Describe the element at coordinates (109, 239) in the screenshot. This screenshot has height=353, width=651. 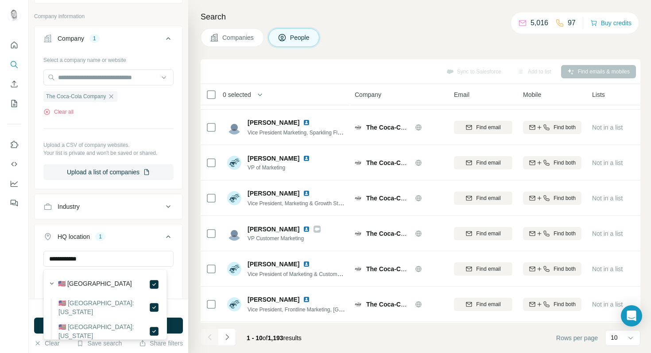
I see `button: HQ location1` at that location.